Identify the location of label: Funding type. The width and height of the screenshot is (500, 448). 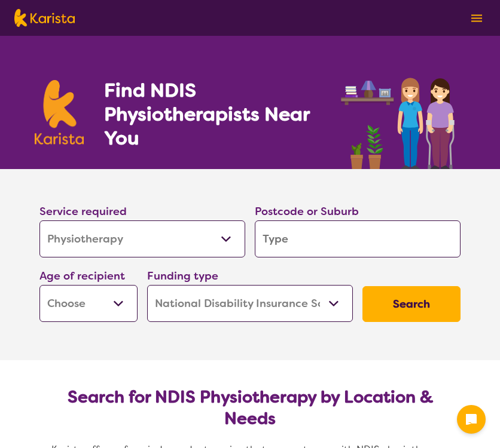
(183, 276).